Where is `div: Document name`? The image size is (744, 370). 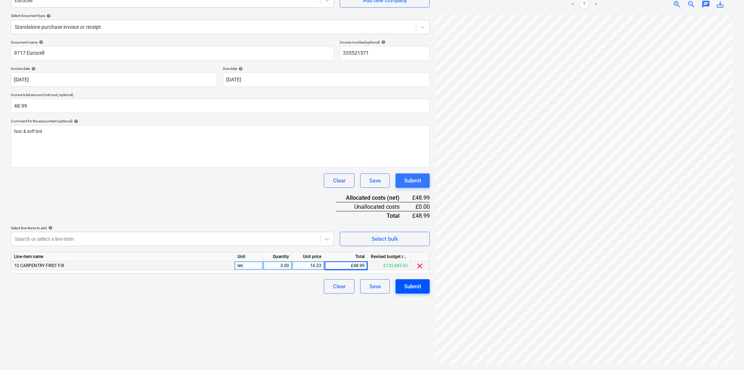 div: Document name is located at coordinates (172, 42).